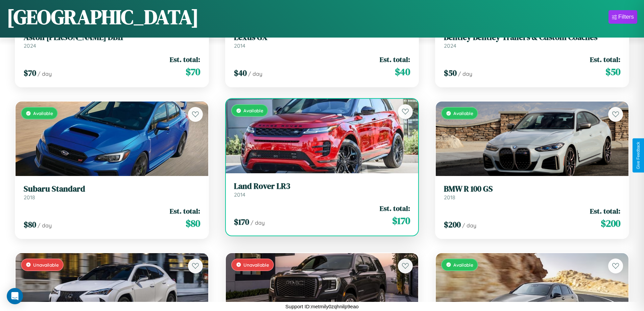 This screenshot has height=311, width=644. I want to click on h3: Bentley Bentley Trailers & Custom Coaches, so click(532, 37).